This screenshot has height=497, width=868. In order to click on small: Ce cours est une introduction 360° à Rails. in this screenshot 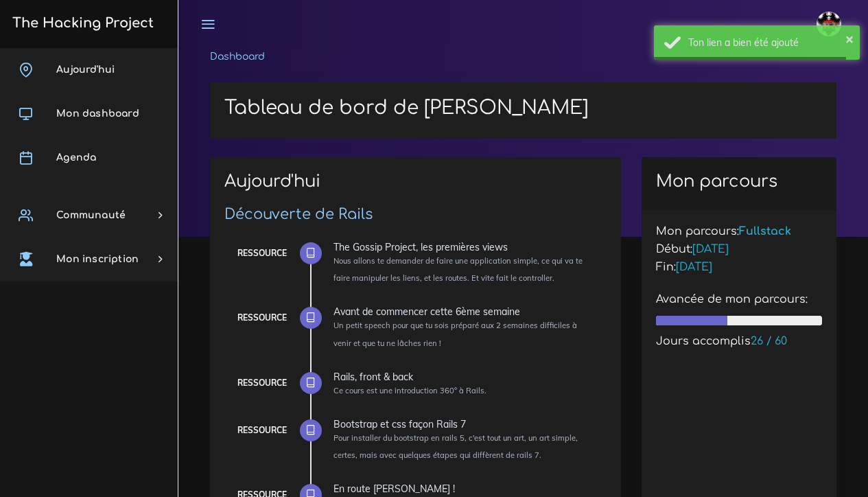, I will do `click(410, 390)`.